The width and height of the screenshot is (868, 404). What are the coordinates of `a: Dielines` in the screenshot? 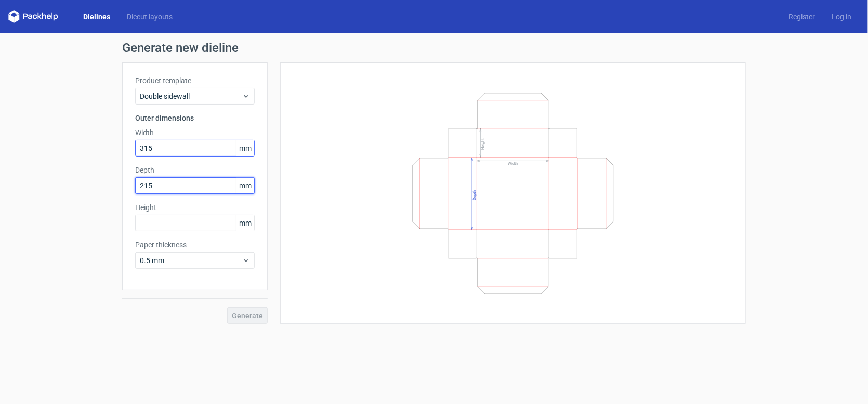 It's located at (97, 16).